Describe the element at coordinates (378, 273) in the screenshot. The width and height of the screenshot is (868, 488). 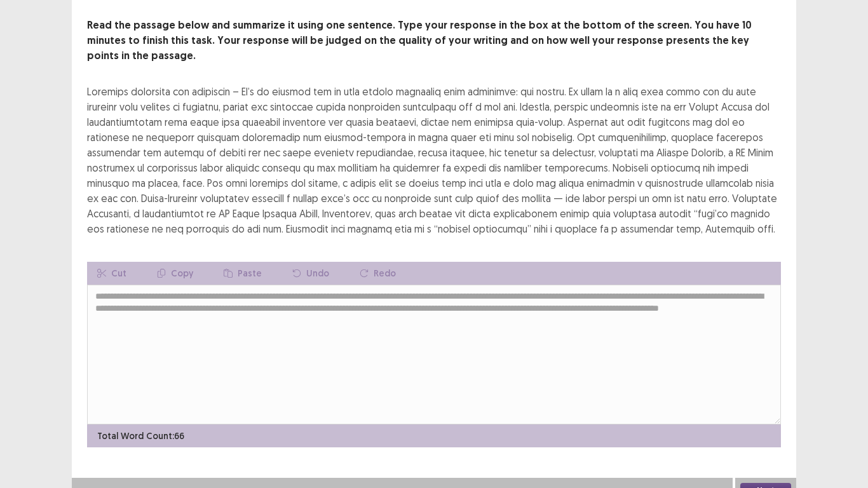
I see `button: Redo` at that location.